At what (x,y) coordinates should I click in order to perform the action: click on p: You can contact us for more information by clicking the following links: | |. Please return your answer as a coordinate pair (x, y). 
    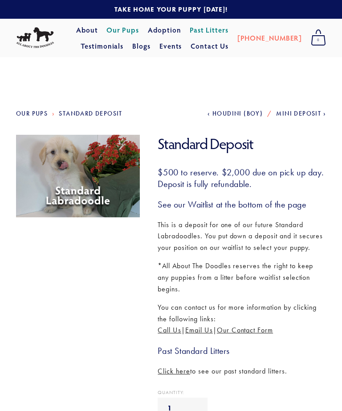
    Looking at the image, I should click on (242, 318).